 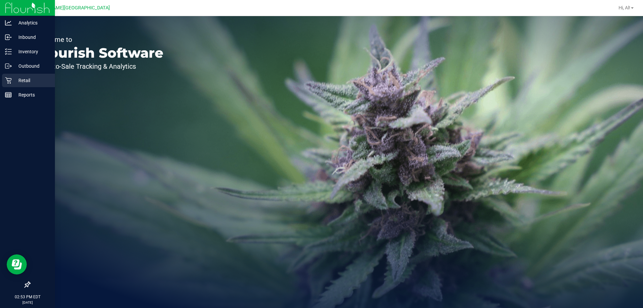 I want to click on inline-svg: Analytics, so click(x=8, y=23).